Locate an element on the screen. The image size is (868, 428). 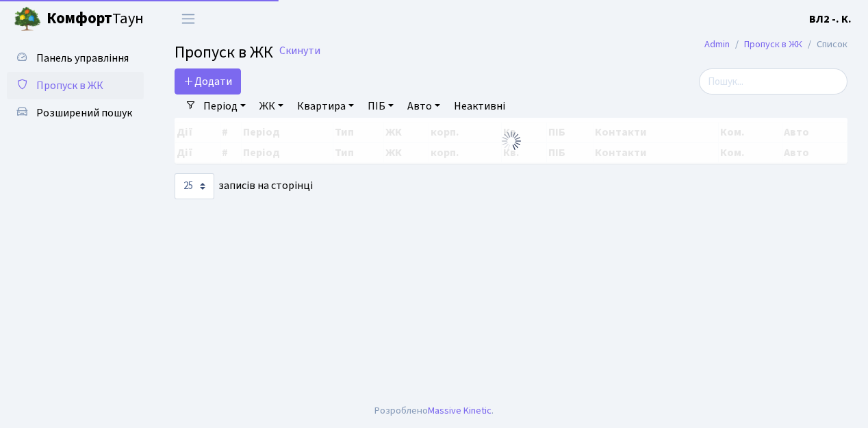
select: записів на сторінці is located at coordinates (194, 186).